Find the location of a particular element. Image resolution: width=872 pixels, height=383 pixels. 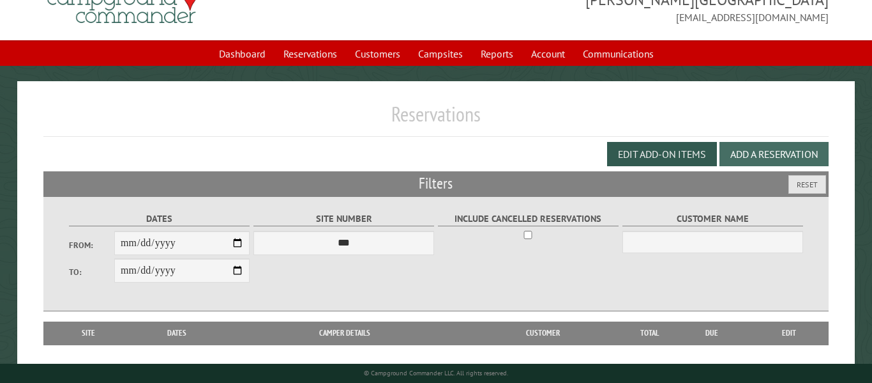

a: Reservations is located at coordinates (310, 54).